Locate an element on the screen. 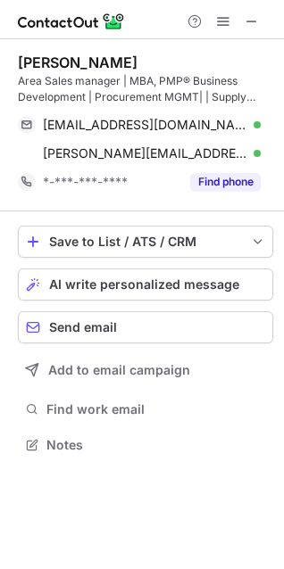 The image size is (284, 569). button: AI write personalized message is located at coordinates (145, 285).